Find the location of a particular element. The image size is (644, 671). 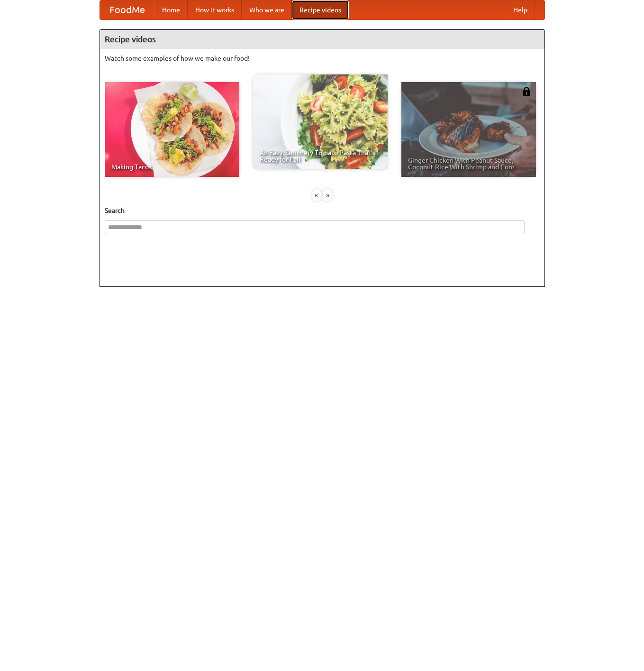

a: Recipe videos is located at coordinates (321, 10).